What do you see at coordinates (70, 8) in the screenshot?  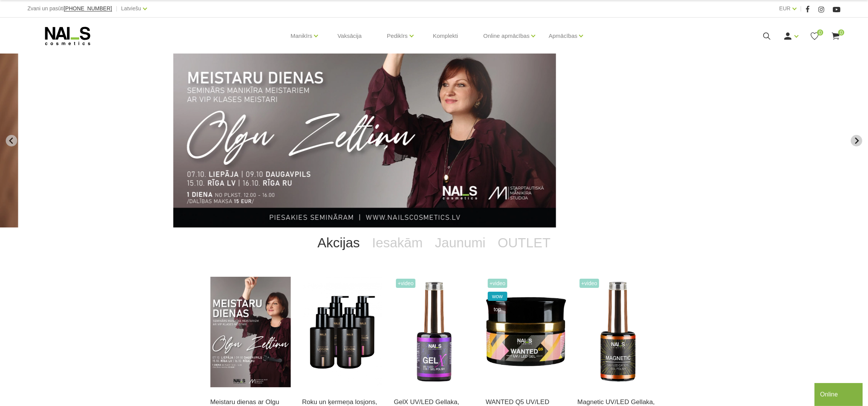 I see `div: Zvani un pasūti` at bounding box center [70, 8].